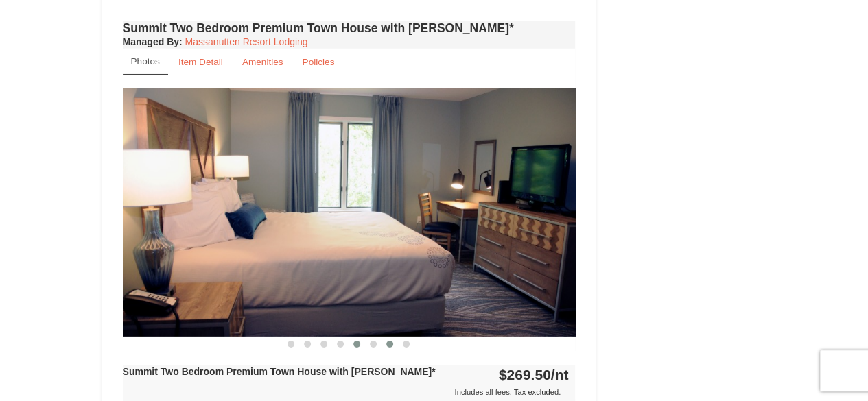 The width and height of the screenshot is (868, 401). I want to click on span: /nt, so click(560, 375).